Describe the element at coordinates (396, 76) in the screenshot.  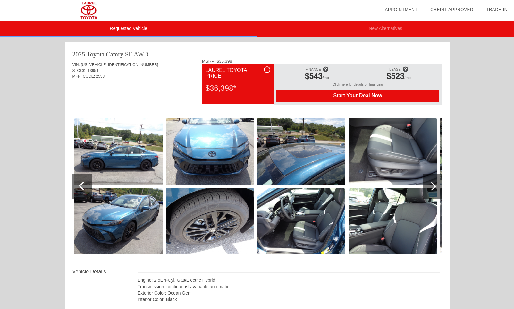
I see `span: $523` at that location.